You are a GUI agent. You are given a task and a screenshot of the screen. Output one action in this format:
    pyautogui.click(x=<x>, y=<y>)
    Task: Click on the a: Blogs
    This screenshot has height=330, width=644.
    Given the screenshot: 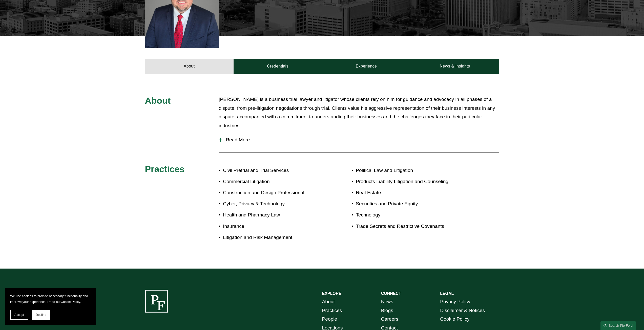 What is the action you would take?
    pyautogui.click(x=387, y=311)
    